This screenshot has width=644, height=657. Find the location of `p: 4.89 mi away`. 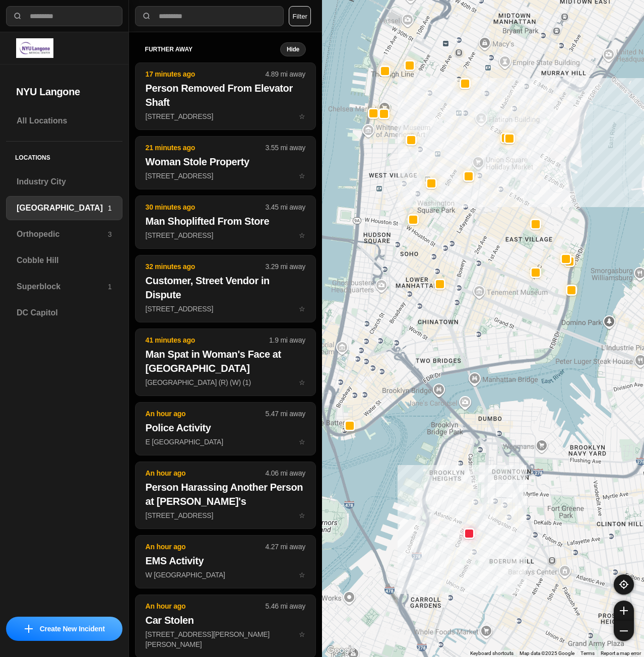

p: 4.89 mi away is located at coordinates (285, 74).